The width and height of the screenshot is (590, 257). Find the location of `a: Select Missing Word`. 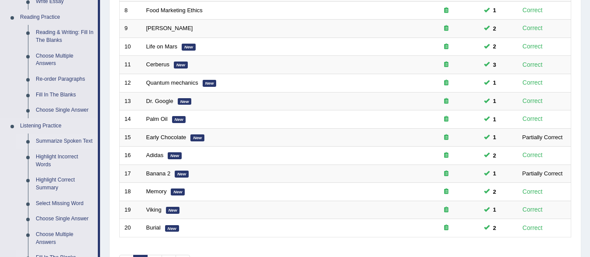

a: Select Missing Word is located at coordinates (65, 204).